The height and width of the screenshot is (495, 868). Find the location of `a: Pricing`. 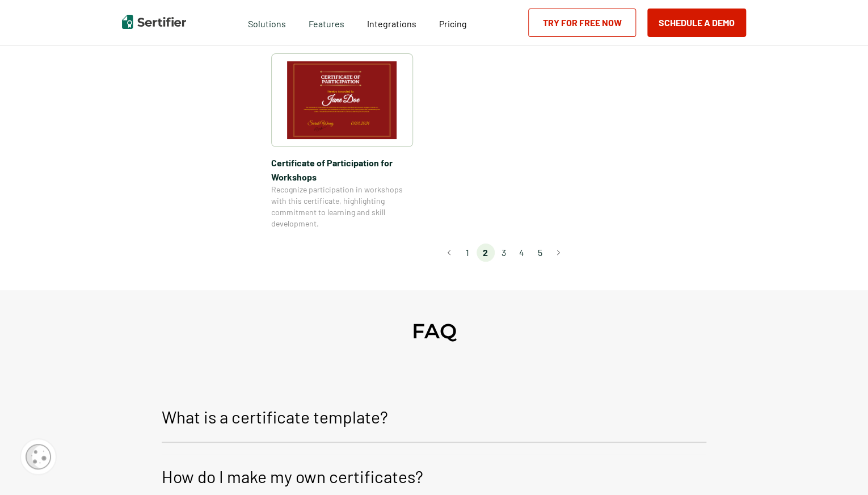

a: Pricing is located at coordinates (453, 22).